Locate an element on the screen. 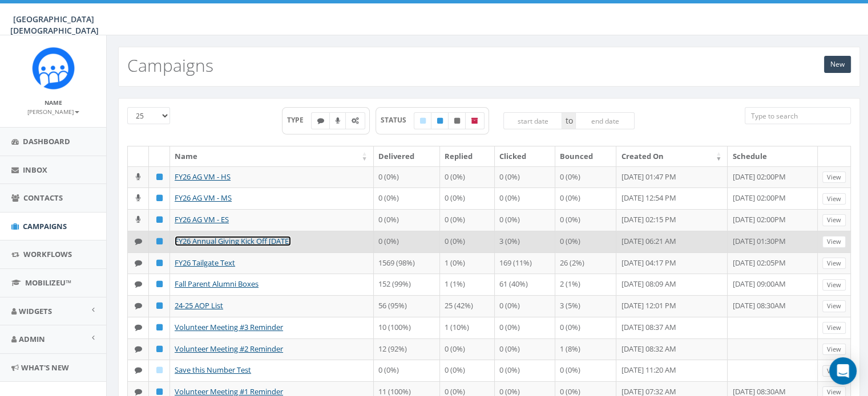  a: FY26 AG VM - HS is located at coordinates (203, 177).